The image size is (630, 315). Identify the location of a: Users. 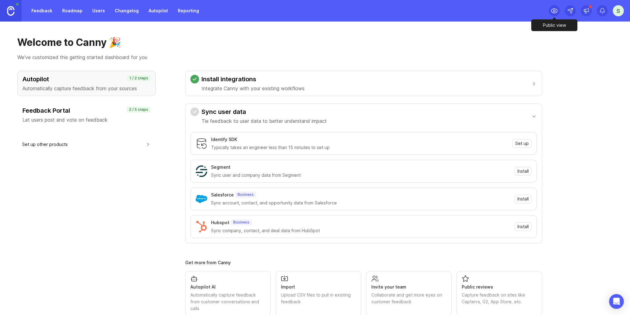
(98, 11).